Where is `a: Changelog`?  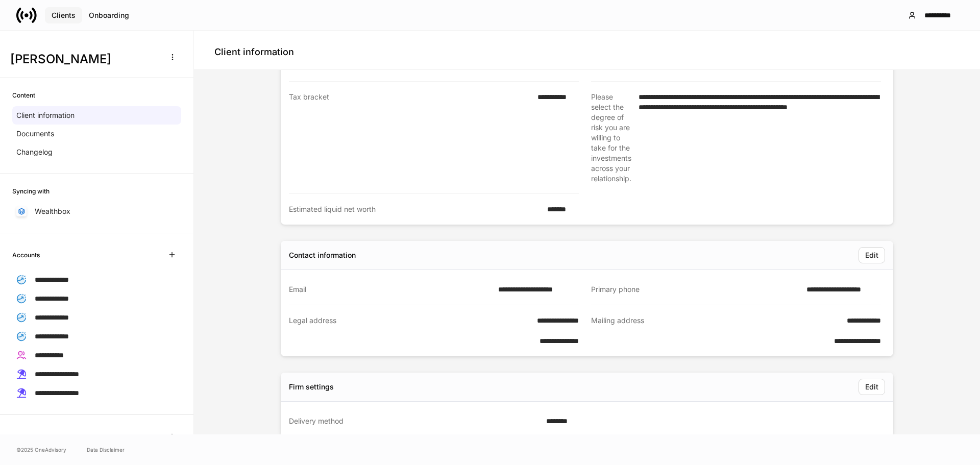 a: Changelog is located at coordinates (97, 152).